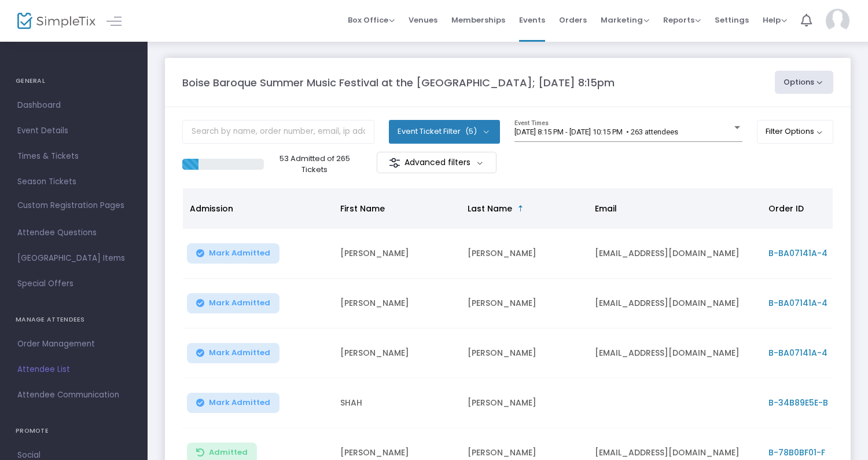 The image size is (868, 460). Describe the element at coordinates (804, 82) in the screenshot. I see `button: Options` at that location.